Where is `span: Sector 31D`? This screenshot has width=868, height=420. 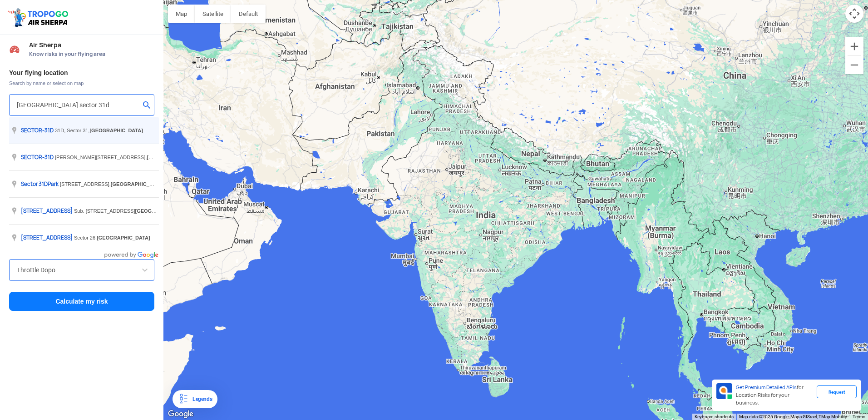
span: Sector 31D is located at coordinates (34, 184).